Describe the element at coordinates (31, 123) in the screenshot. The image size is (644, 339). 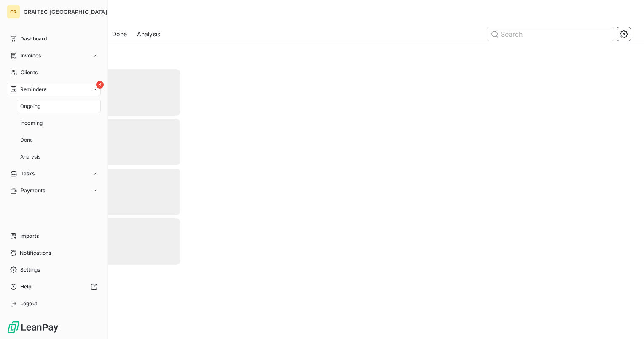
I see `span: Incoming` at that location.